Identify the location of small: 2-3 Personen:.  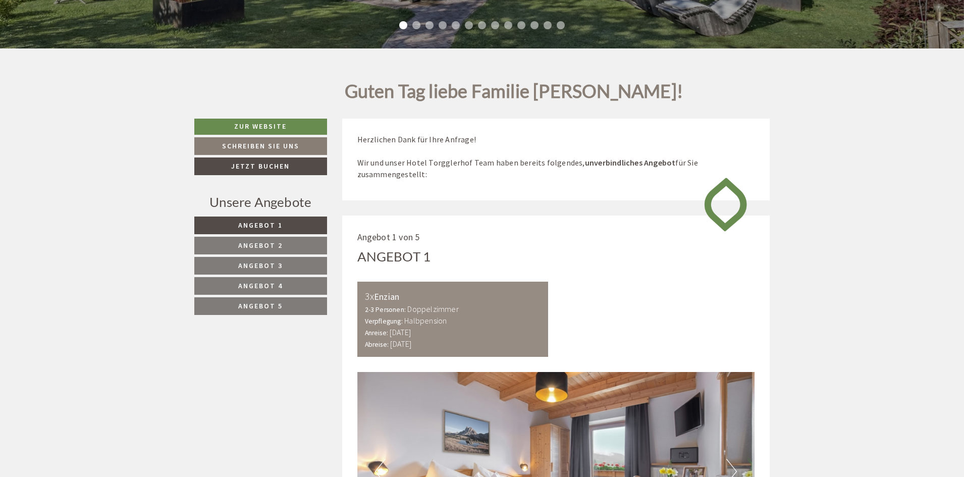
(386, 309).